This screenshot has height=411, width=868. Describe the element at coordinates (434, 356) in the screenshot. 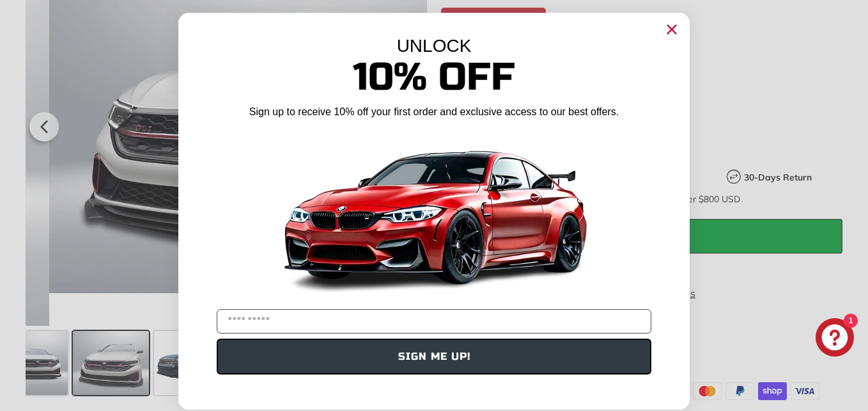

I see `button: SIGN ME UP!` at that location.